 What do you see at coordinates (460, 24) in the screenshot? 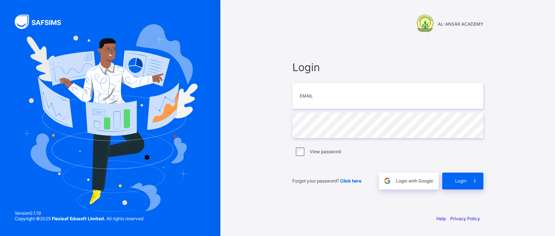
I see `span: AL-ANSAR ACADEMY` at bounding box center [460, 24].